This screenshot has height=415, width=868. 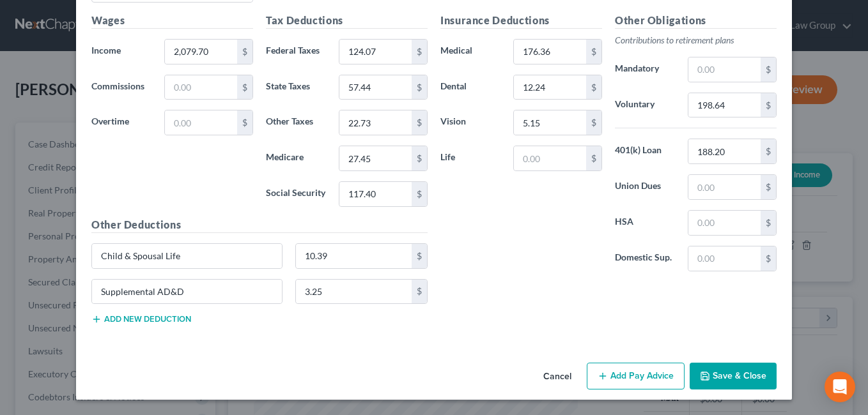 What do you see at coordinates (296, 52) in the screenshot?
I see `label: Federal Taxes` at bounding box center [296, 52].